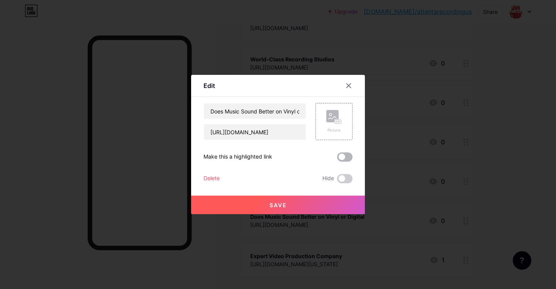 The height and width of the screenshot is (289, 556). What do you see at coordinates (278, 205) in the screenshot?
I see `button: Save` at bounding box center [278, 205].